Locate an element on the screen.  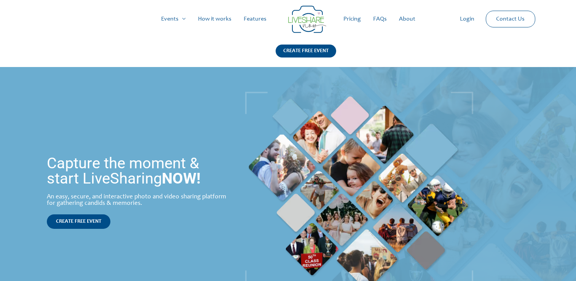
a: FAQs is located at coordinates (380, 19).